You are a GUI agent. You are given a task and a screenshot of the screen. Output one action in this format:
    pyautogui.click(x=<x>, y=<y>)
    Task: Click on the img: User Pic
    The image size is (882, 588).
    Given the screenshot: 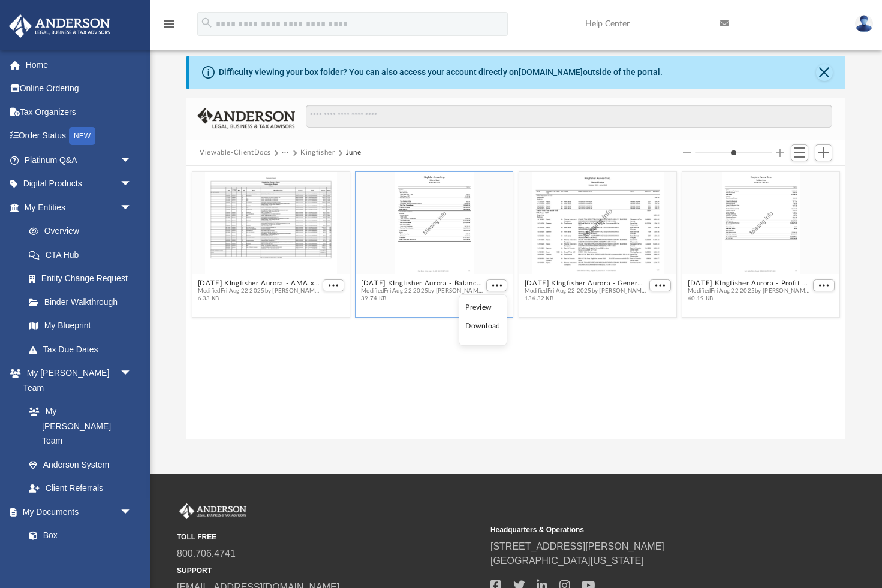 What is the action you would take?
    pyautogui.click(x=864, y=23)
    